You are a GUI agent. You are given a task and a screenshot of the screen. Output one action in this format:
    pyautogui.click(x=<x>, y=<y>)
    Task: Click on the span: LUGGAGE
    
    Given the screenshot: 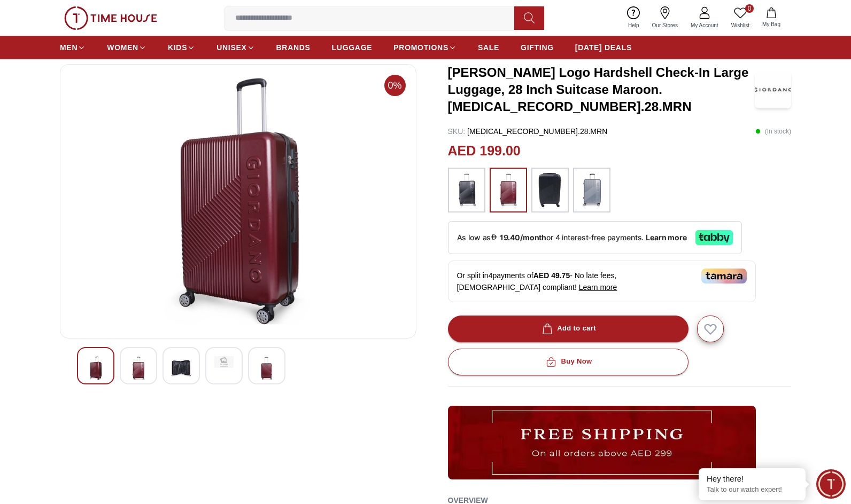 What is the action you would take?
    pyautogui.click(x=353, y=47)
    